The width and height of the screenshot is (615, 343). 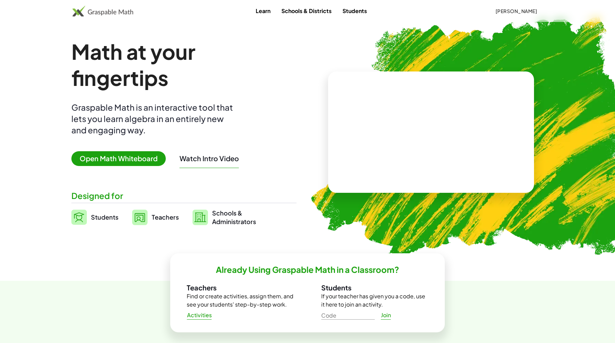 I want to click on p: If your teacher has given you a code, use it here to join an activity., so click(x=375, y=300).